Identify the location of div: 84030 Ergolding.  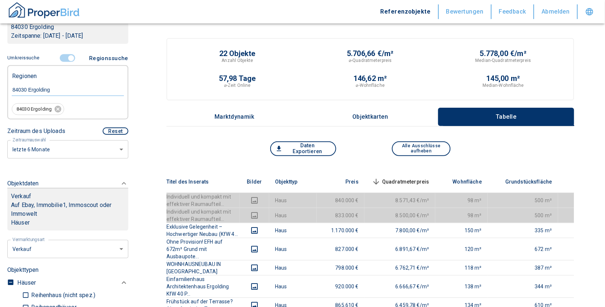
(38, 109).